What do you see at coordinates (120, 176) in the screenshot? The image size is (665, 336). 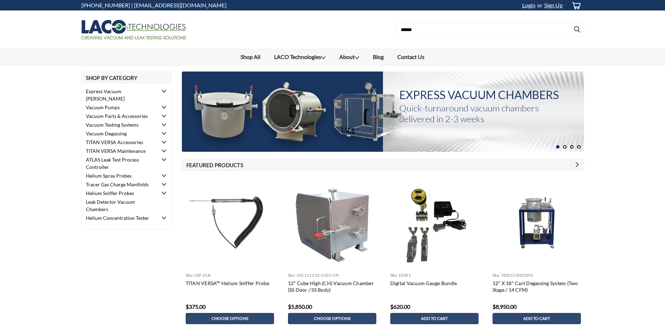 I see `a: Helium Spray Probes` at bounding box center [120, 176].